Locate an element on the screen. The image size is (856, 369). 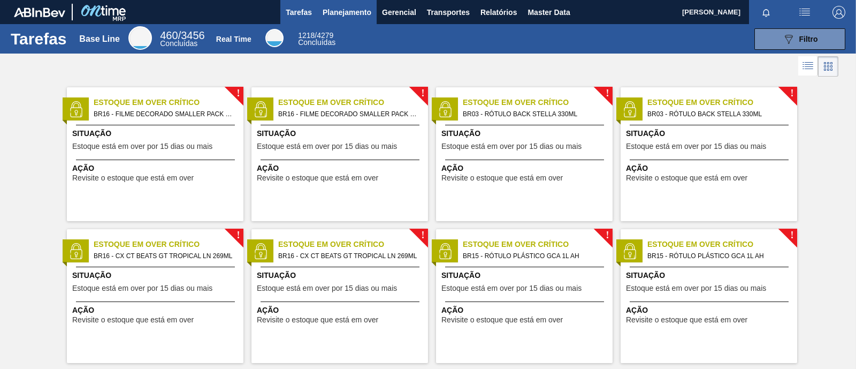
span: Planejamento is located at coordinates (347, 12).